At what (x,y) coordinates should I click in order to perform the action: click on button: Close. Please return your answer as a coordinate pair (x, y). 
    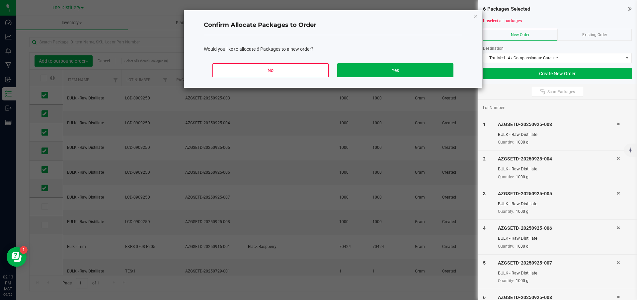
    Looking at the image, I should click on (476, 16).